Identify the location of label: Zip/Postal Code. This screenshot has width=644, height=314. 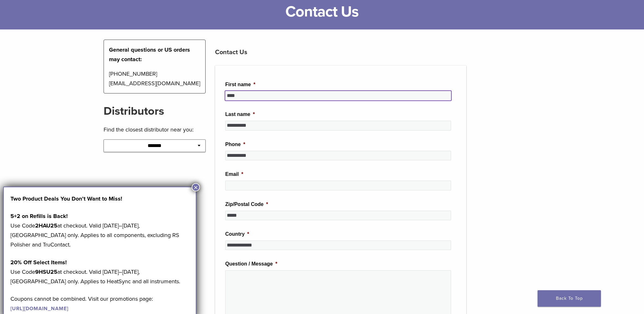
(246, 204).